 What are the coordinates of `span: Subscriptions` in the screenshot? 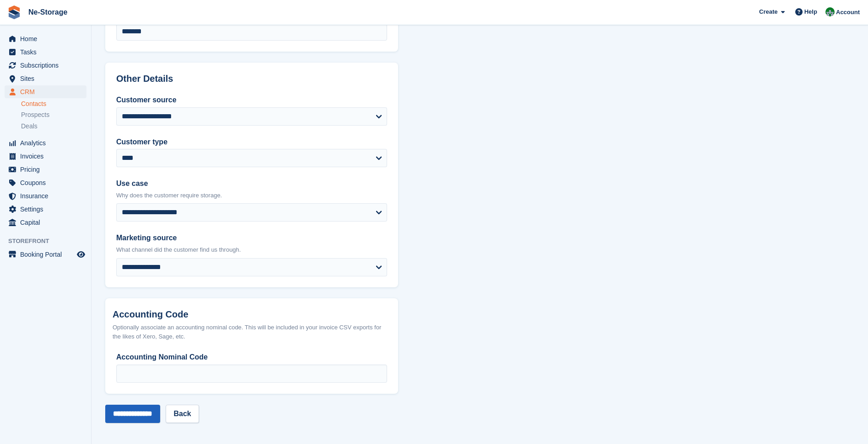 It's located at (48, 65).